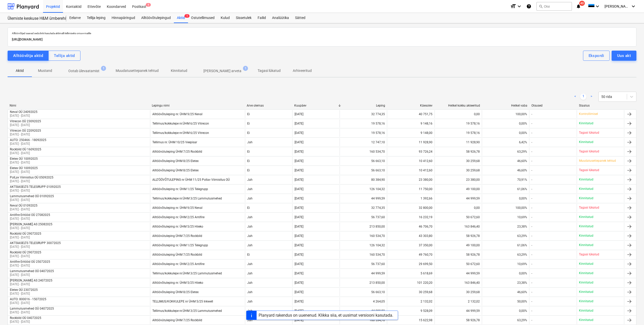 This screenshot has height=325, width=644. What do you see at coordinates (522, 180) in the screenshot?
I see `span: 70,91%` at bounding box center [522, 180].